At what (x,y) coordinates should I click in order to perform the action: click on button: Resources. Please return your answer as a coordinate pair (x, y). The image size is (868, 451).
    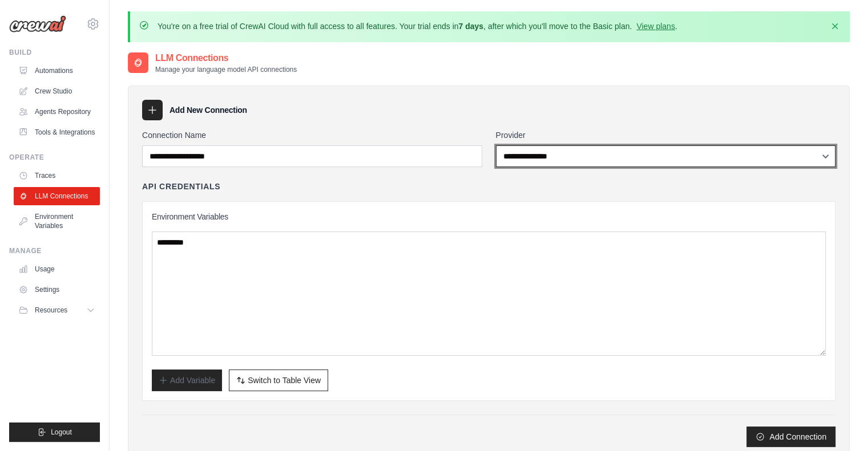
    Looking at the image, I should click on (56, 310).